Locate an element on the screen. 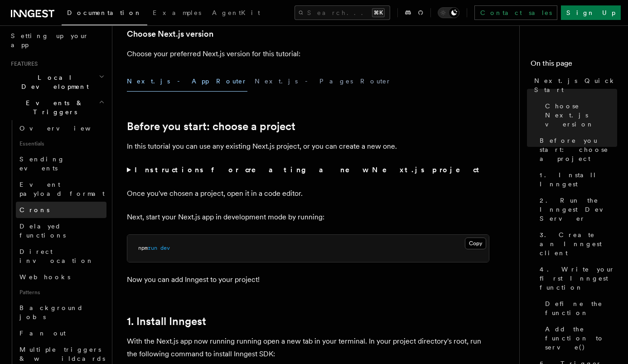  kbd: ⌘K is located at coordinates (378, 13).